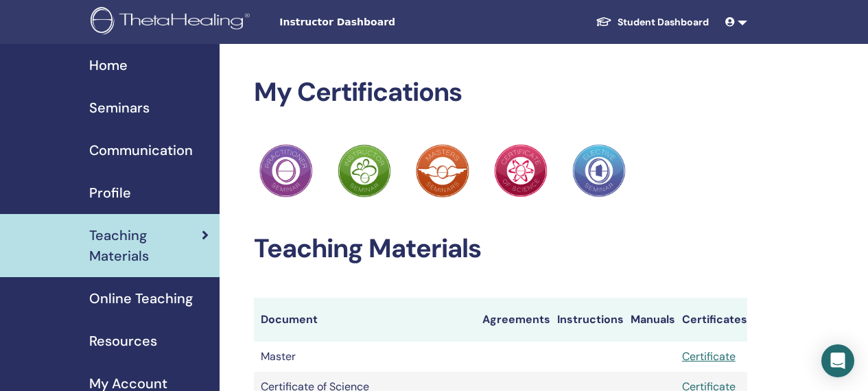  I want to click on span: Seminars, so click(119, 108).